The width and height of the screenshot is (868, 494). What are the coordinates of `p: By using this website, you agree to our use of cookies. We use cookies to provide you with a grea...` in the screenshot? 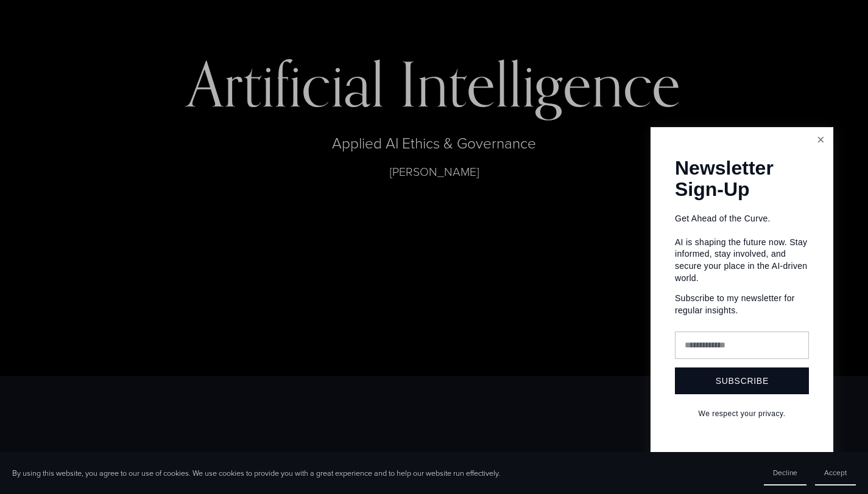 It's located at (256, 474).